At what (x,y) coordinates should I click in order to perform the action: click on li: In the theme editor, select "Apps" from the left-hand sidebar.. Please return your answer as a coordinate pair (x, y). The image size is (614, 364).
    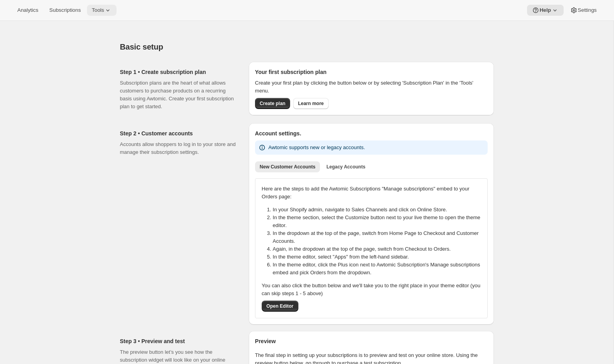
    Looking at the image, I should click on (380, 257).